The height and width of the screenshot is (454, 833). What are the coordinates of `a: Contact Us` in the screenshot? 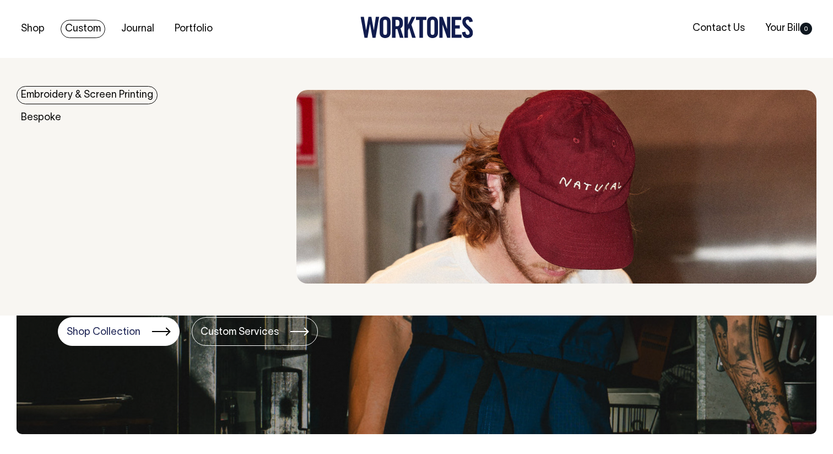 It's located at (719, 28).